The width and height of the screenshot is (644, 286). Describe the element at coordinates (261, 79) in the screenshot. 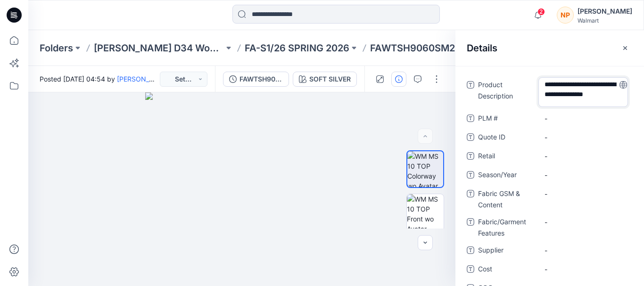

I see `div: FAWTSH9060SM26` at that location.